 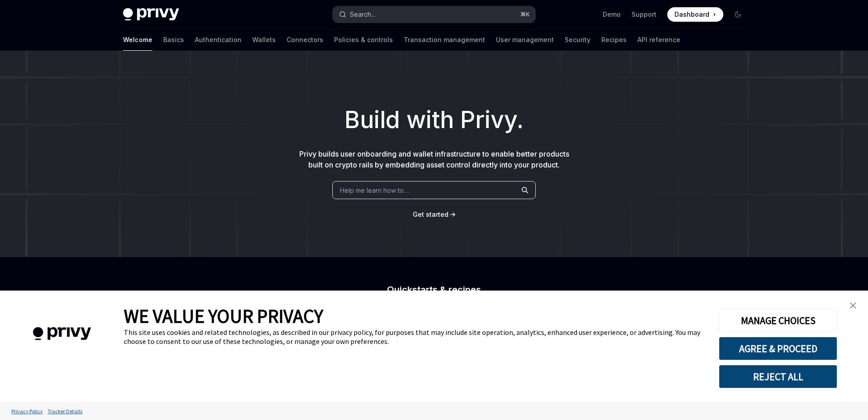 I want to click on span: Help me learn how to…, so click(x=374, y=190).